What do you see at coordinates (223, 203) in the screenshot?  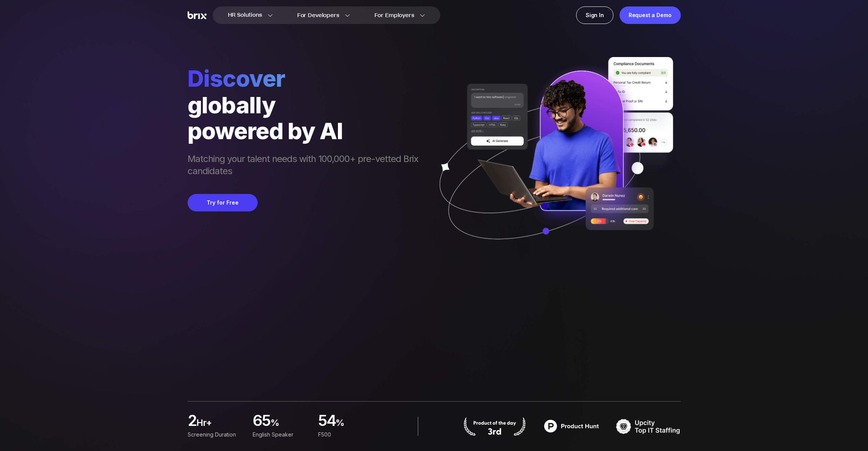 I see `button: Try for Free` at bounding box center [223, 203].